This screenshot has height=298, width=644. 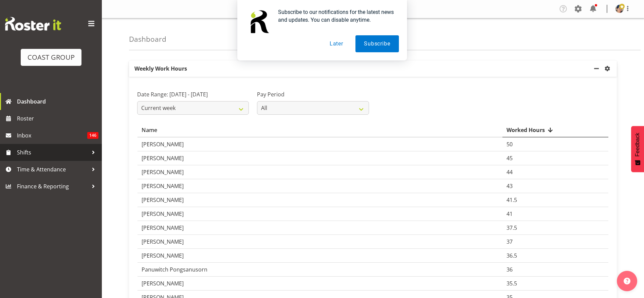 I want to click on span: 45, so click(x=509, y=158).